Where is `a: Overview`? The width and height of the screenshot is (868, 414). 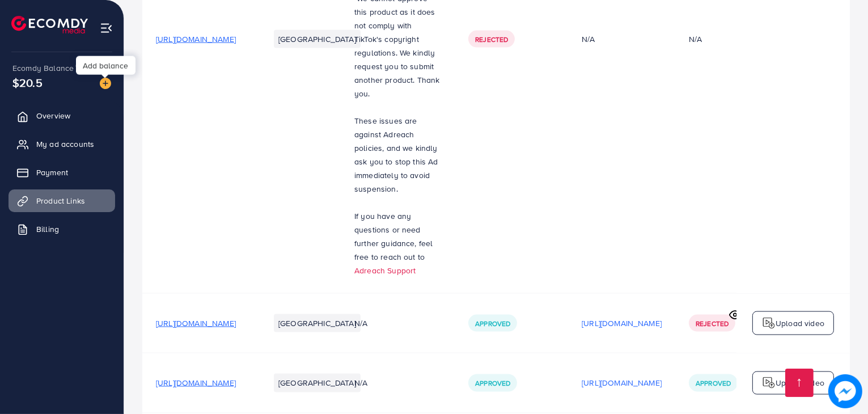 a: Overview is located at coordinates (62, 116).